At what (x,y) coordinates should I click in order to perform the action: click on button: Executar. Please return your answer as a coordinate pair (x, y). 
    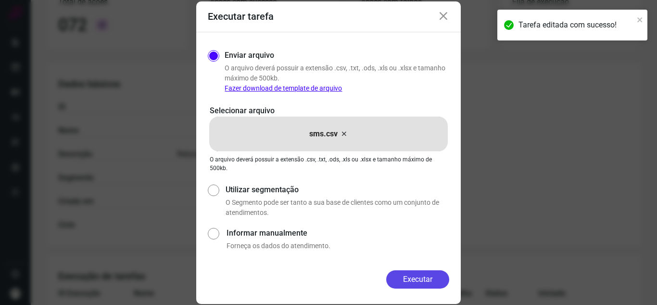
    Looking at the image, I should click on (418, 279).